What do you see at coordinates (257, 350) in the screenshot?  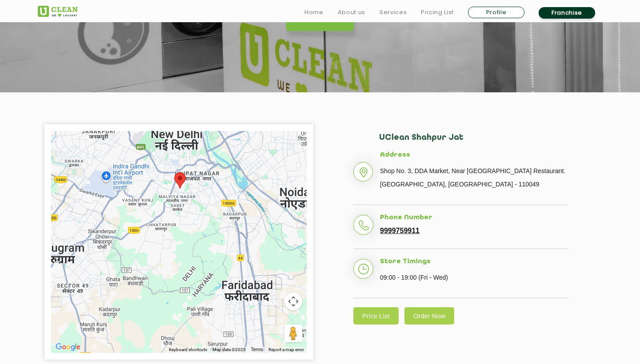 I see `a: Terms (opens in new tab)` at bounding box center [257, 350].